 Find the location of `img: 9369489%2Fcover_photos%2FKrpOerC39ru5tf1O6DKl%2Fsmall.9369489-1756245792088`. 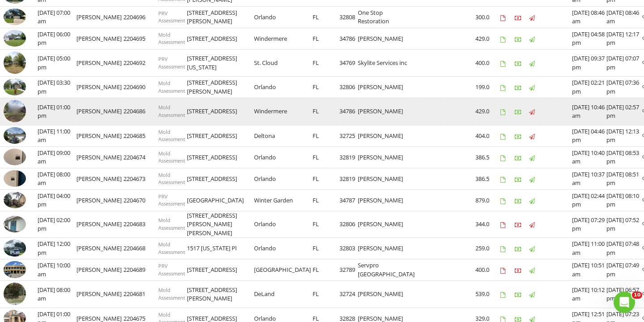

img: 9369489%2Fcover_photos%2FKrpOerC39ru5tf1O6DKl%2Fsmall.9369489-1756245792088 is located at coordinates (15, 38).